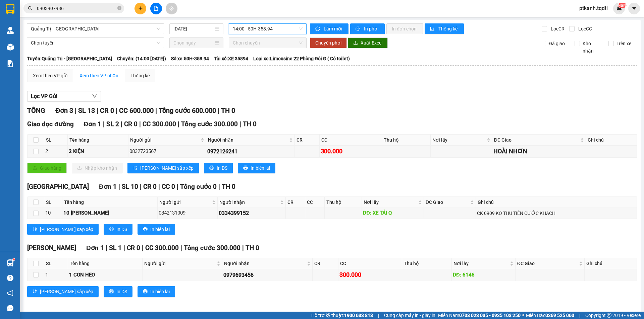 The height and width of the screenshot is (319, 644). Describe the element at coordinates (36, 111) in the screenshot. I see `span: TỔNG` at that location.